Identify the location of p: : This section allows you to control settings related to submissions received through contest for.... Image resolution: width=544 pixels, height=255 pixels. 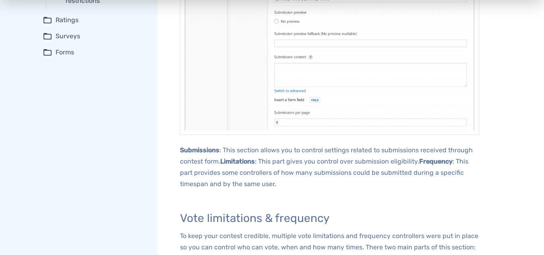
(329, 167).